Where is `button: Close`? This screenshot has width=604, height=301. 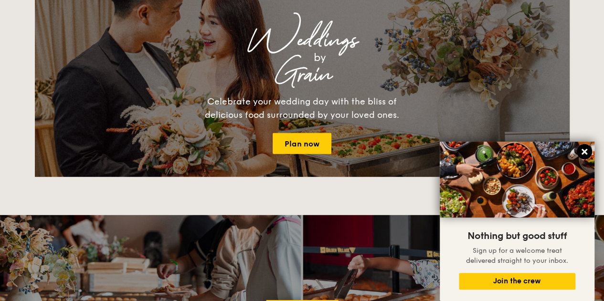
button: Close is located at coordinates (585, 152).